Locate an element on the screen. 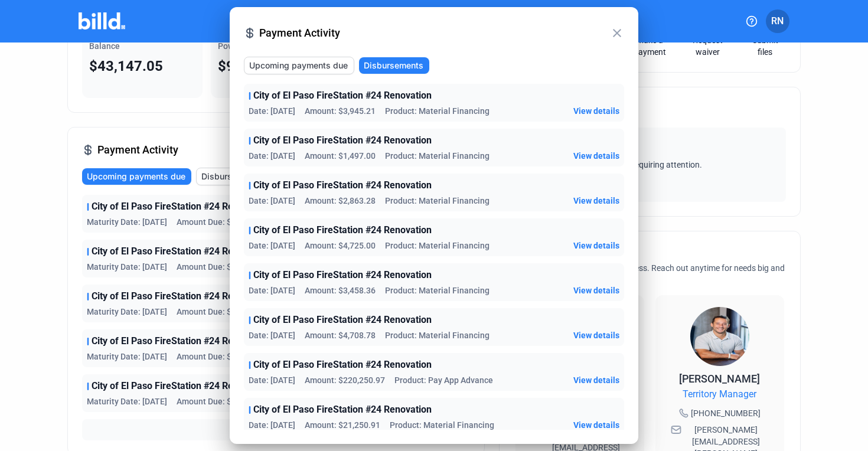 This screenshot has height=451, width=868. button: Disbursements is located at coordinates (394, 66).